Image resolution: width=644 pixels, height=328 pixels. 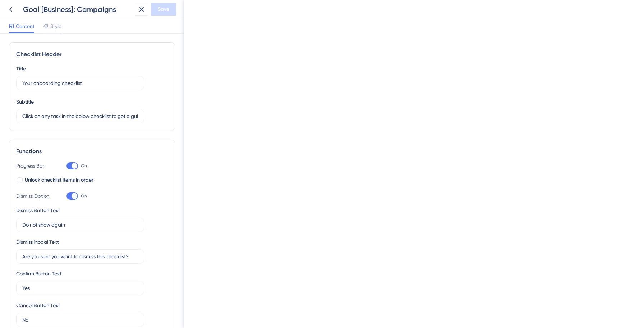 I want to click on div: Cancel Button Text, so click(x=38, y=305).